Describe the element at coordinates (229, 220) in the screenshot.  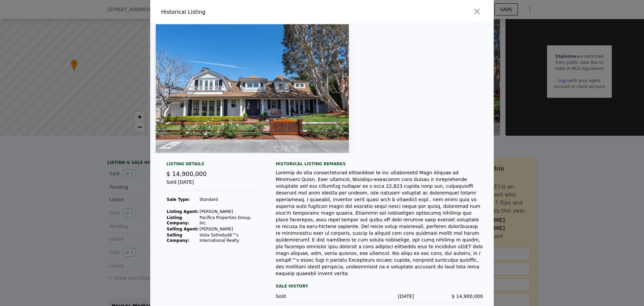
I see `td: Pacifica Properties Group, Inc.` at that location.